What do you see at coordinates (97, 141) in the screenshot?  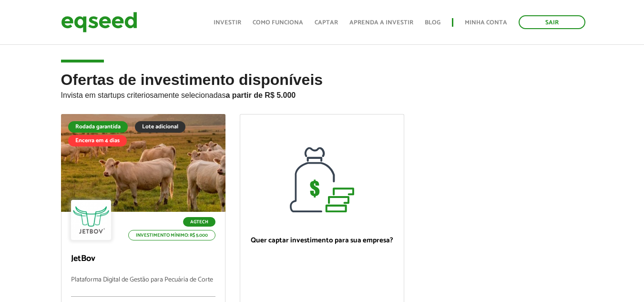 I see `div: Encerra em 4 dias` at bounding box center [97, 141].